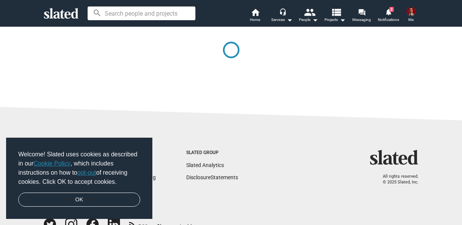 This screenshot has height=225, width=462. I want to click on span: Welcome! Slated uses cookies as described in our , which includes instructions on how to of recei..., so click(79, 168).